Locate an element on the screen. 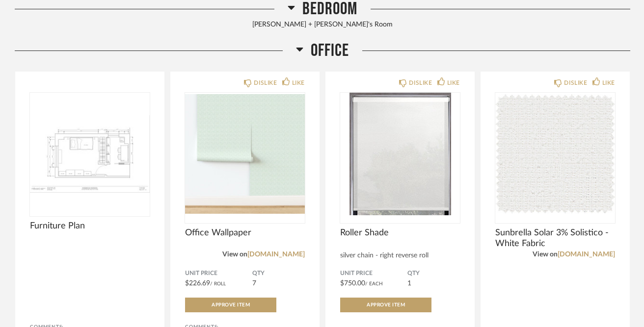 Image resolution: width=644 pixels, height=327 pixels. span: Furniture Plan is located at coordinates (90, 226).